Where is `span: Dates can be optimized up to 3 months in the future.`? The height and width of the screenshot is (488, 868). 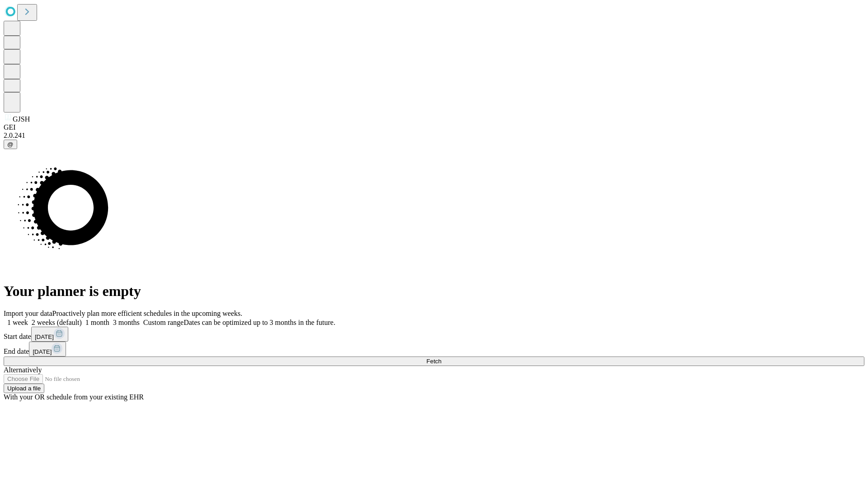
span: Dates can be optimized up to 3 months in the future. is located at coordinates (259, 322).